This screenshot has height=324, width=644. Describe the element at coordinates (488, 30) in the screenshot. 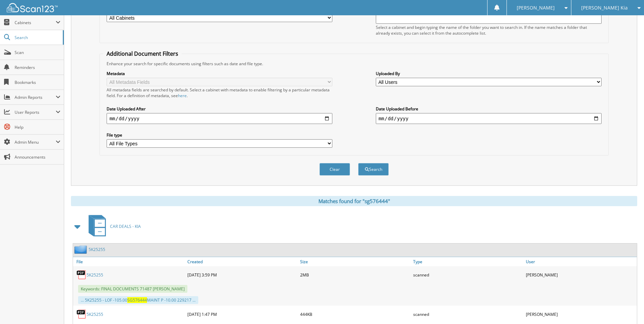

I see `div: Select a cabinet and begin typing the name of the folder you want to search in. If the name match...` at that location.